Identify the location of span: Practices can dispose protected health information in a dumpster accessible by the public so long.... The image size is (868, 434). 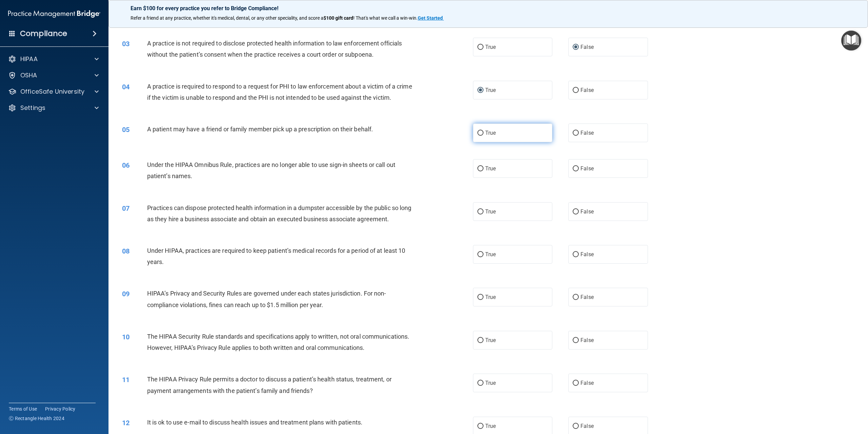
(279, 214).